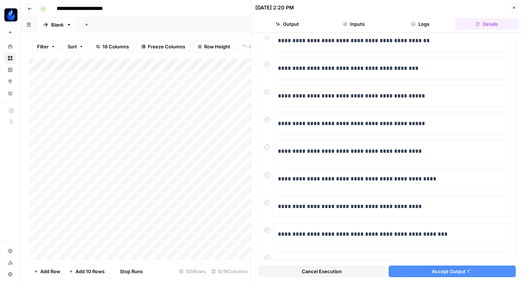 This screenshot has width=523, height=283. I want to click on a: Blank, so click(57, 25).